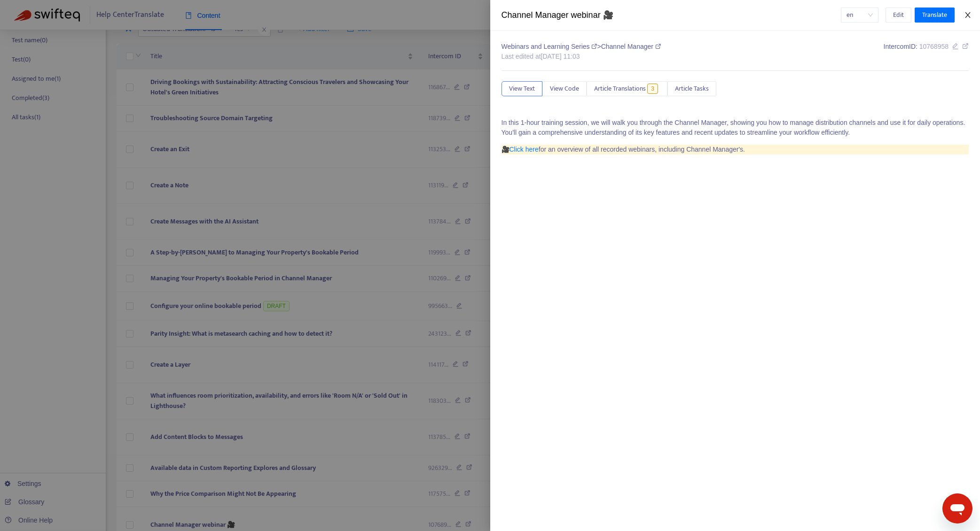  I want to click on span: close, so click(968, 15).